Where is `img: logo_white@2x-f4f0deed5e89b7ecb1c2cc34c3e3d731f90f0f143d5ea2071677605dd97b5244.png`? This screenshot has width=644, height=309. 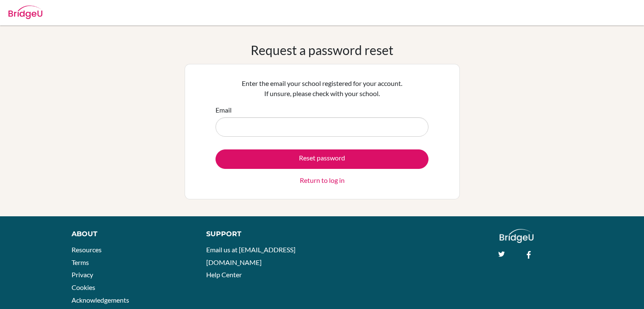
img: logo_white@2x-f4f0deed5e89b7ecb1c2cc34c3e3d731f90f0f143d5ea2071677605dd97b5244.png is located at coordinates (516, 236).